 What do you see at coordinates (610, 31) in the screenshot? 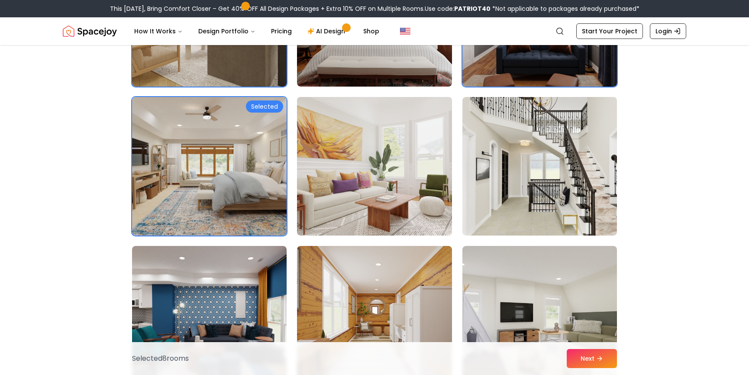
I see `a: Start Your Project` at bounding box center [610, 31].